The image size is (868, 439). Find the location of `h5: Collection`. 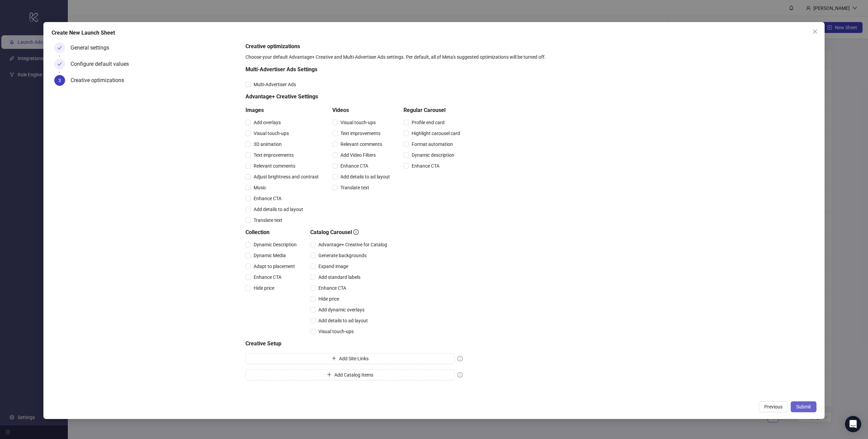

h5: Collection is located at coordinates (272, 232).